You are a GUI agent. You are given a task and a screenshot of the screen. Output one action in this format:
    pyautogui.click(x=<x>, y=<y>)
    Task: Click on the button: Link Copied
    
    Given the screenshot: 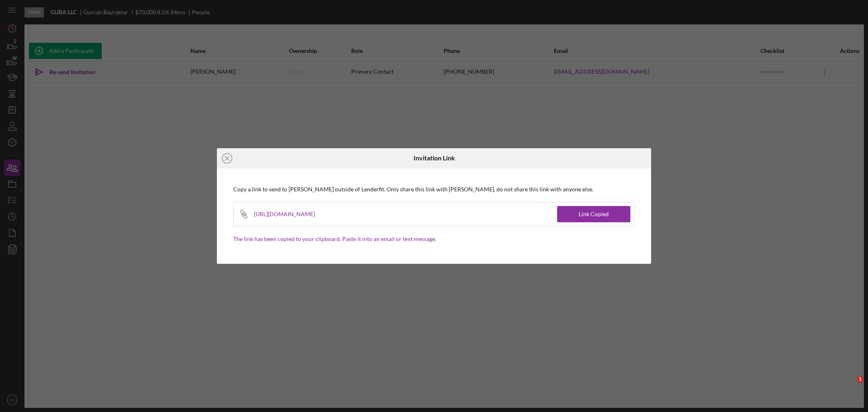 What is the action you would take?
    pyautogui.click(x=594, y=214)
    